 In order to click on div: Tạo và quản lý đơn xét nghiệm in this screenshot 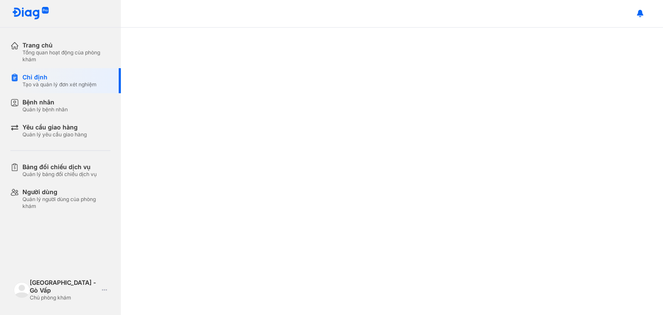, I will do `click(60, 85)`.